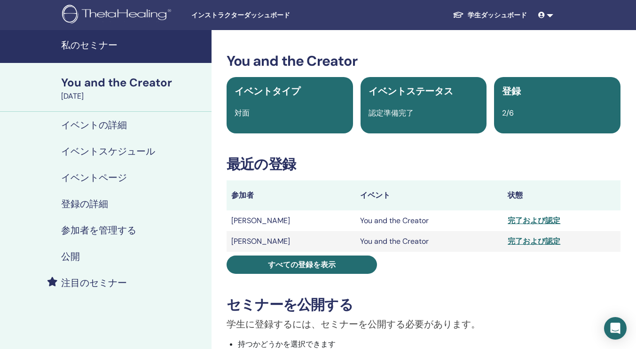 This screenshot has width=636, height=349. Describe the element at coordinates (423, 61) in the screenshot. I see `h3: You and the Creator` at that location.